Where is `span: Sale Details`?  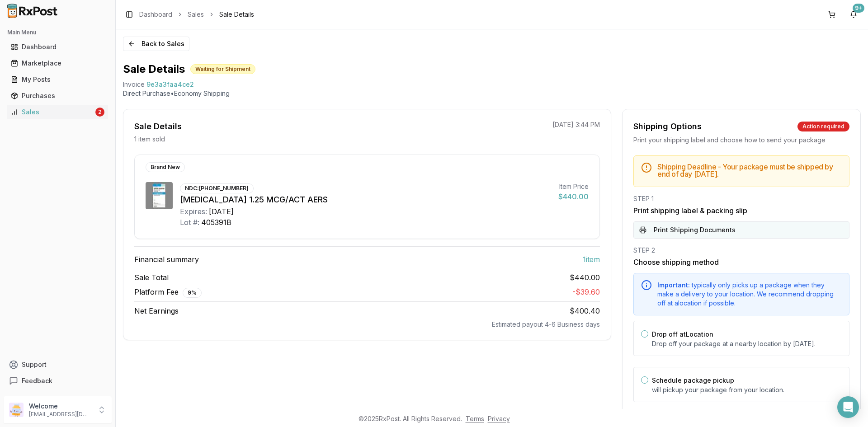 span: Sale Details is located at coordinates (236, 14).